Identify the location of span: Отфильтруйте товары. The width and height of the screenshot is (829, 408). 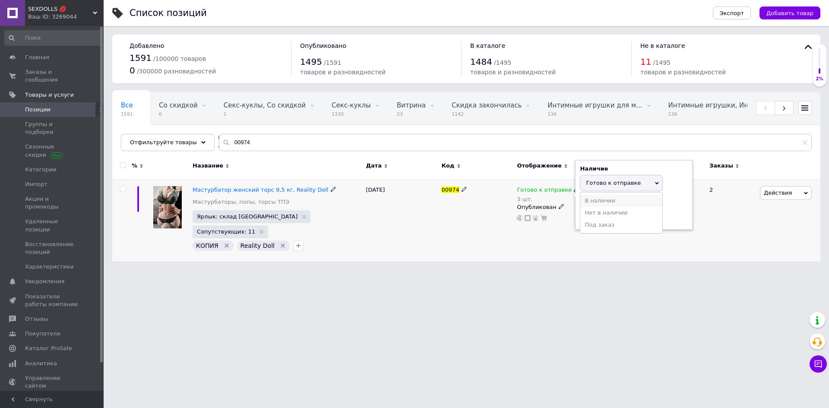
(163, 142).